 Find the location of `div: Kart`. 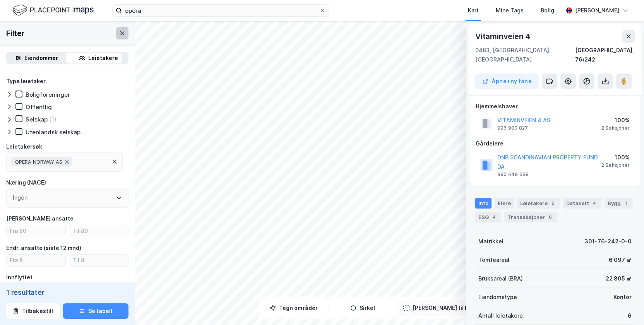

div: Kart is located at coordinates (473, 11).